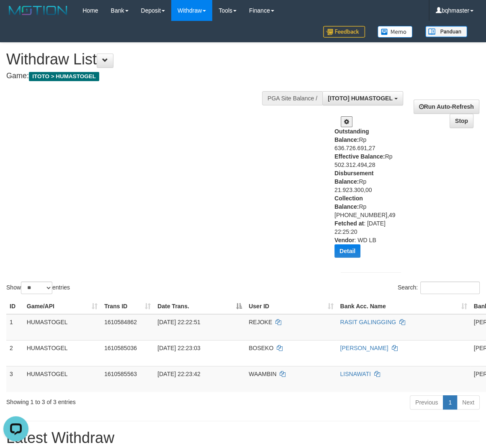  I want to click on input: Search:, so click(450, 288).